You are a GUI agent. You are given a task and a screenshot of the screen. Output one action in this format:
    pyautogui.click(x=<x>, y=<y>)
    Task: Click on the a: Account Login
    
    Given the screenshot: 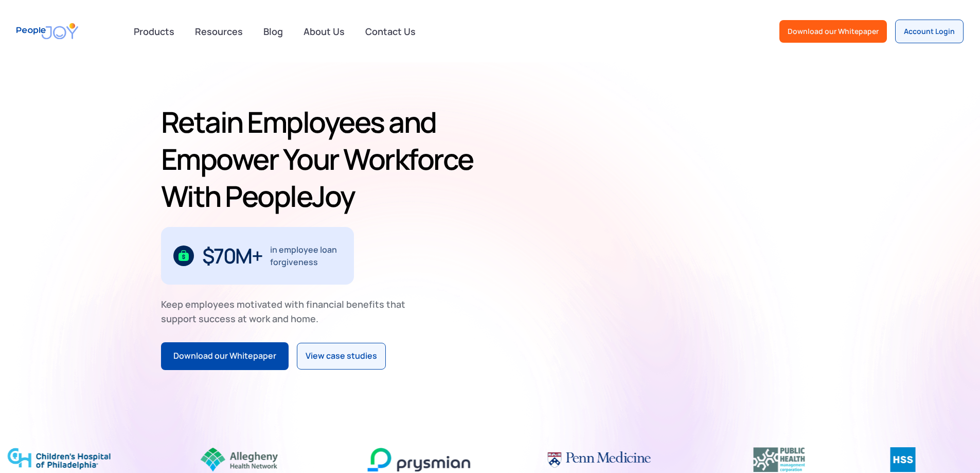 What is the action you would take?
    pyautogui.click(x=929, y=31)
    